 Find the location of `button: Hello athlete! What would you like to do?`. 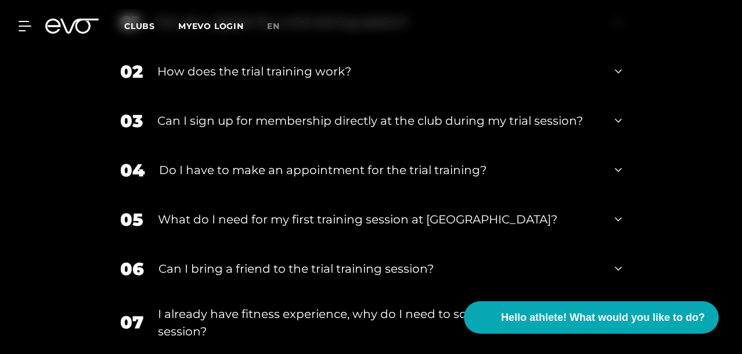

button: Hello athlete! What would you like to do? is located at coordinates (591, 318).